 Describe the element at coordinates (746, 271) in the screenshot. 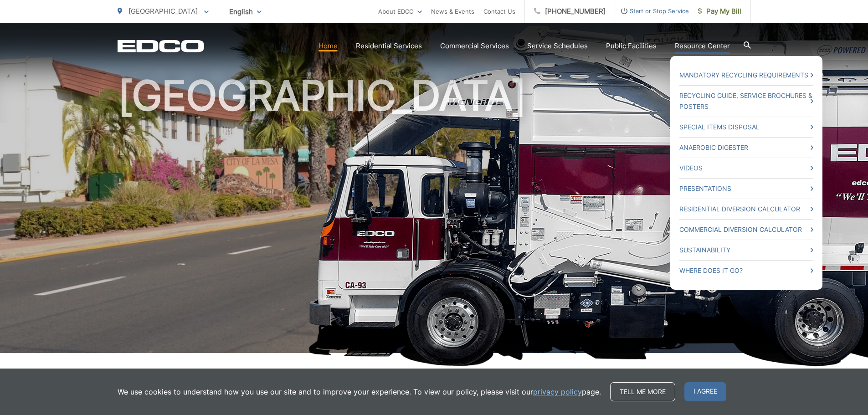

I see `a: Where Does it Go?` at that location.